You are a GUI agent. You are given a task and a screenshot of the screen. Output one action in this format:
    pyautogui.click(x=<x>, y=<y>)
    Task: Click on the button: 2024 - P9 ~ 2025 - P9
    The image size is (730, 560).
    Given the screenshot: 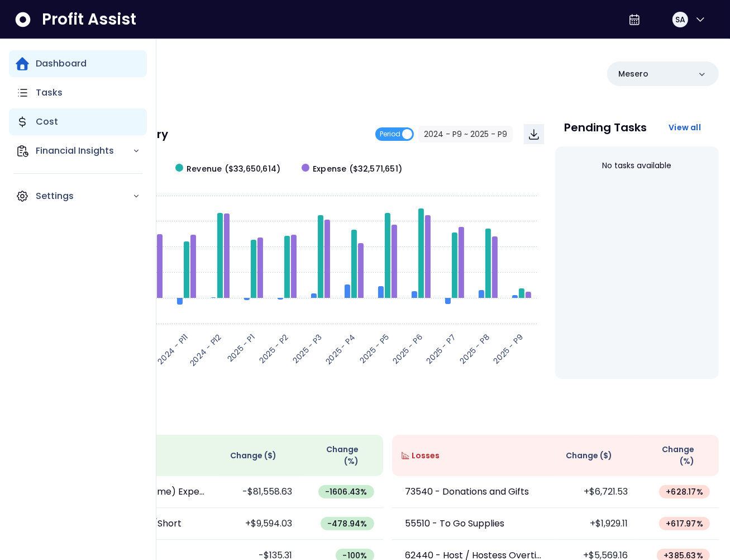 What is the action you would take?
    pyautogui.click(x=465, y=134)
    